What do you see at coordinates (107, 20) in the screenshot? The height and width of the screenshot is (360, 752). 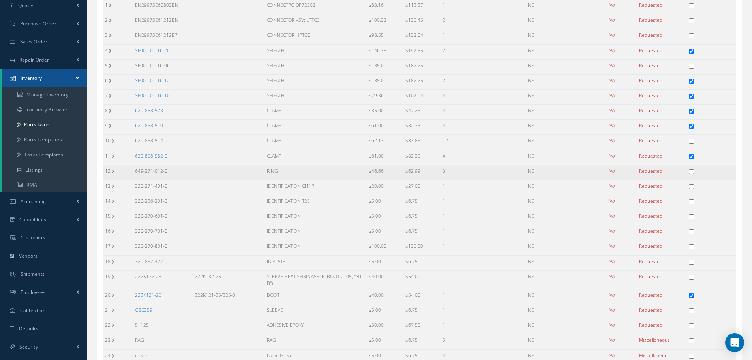 I see `label: 2` at bounding box center [107, 20].